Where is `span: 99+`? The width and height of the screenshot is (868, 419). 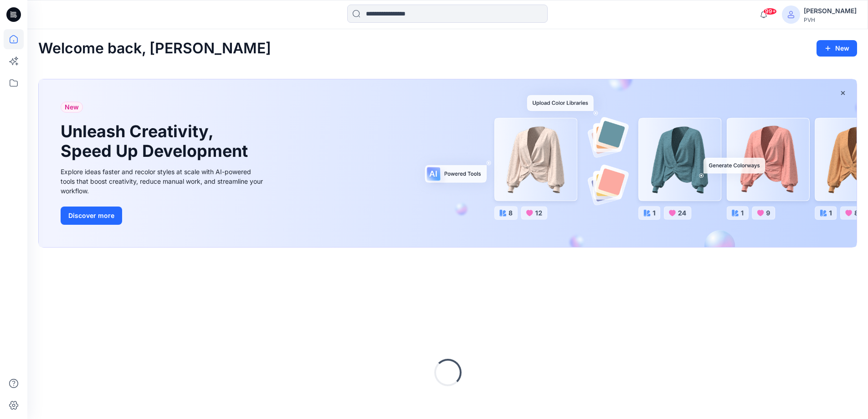 span: 99+ is located at coordinates (770, 12).